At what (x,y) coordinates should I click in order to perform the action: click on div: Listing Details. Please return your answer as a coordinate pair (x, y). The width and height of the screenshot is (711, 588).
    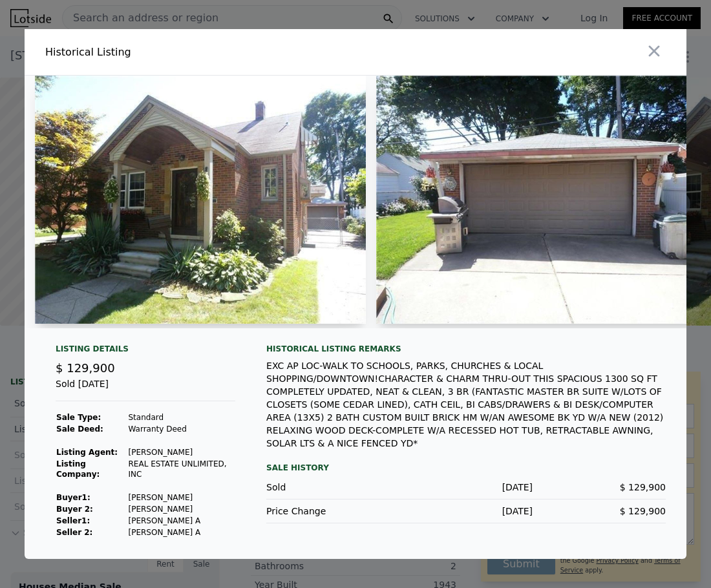
    Looking at the image, I should click on (145, 352).